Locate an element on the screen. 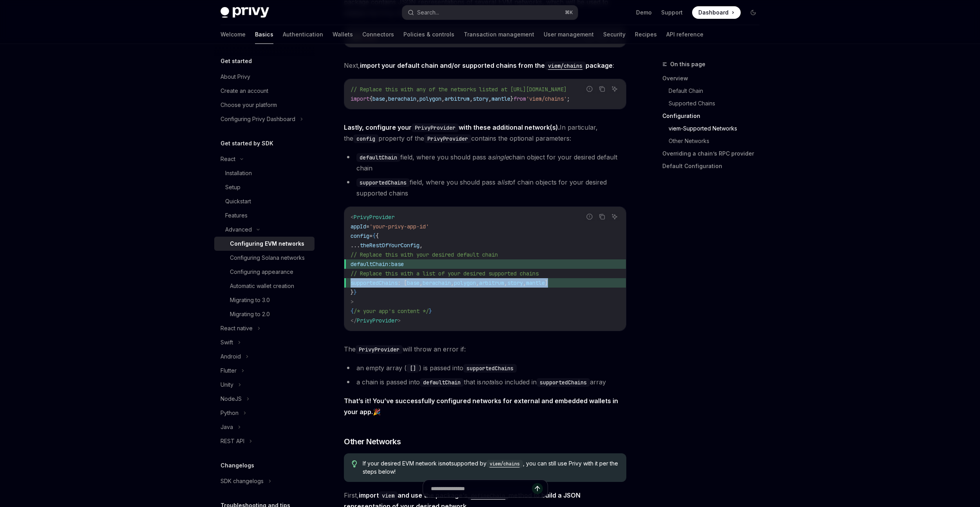 The width and height of the screenshot is (980, 507). a: Wallets is located at coordinates (342, 35).